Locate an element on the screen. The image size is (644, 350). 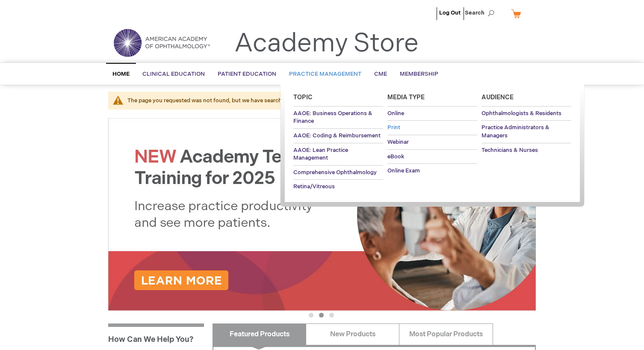
span: Online Exam is located at coordinates (403, 171).